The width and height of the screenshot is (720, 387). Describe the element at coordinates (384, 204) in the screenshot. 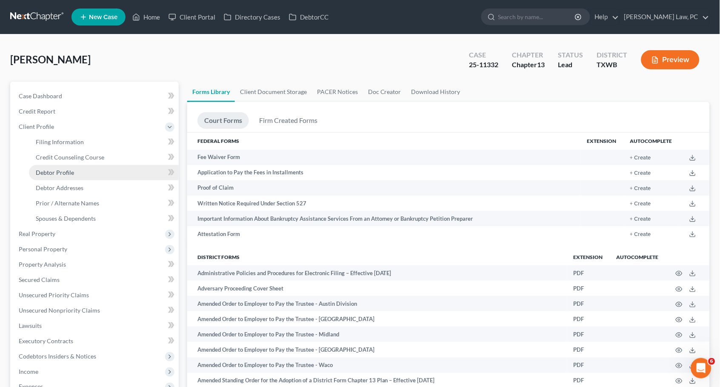

I see `td: Written Notice Required Under Section 527` at that location.